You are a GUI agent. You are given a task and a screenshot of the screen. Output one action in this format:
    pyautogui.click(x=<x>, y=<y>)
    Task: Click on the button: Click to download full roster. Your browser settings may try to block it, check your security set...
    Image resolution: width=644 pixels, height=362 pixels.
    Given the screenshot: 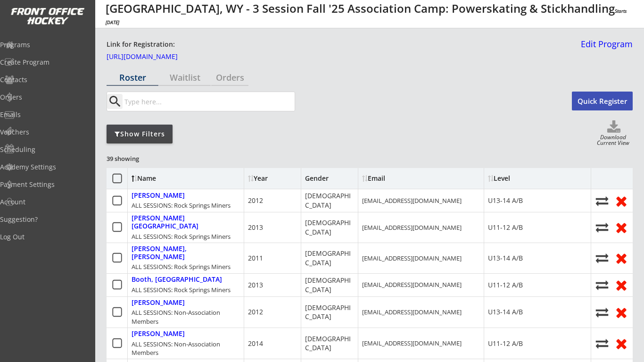 What is the action you would take?
    pyautogui.click(x=614, y=127)
    